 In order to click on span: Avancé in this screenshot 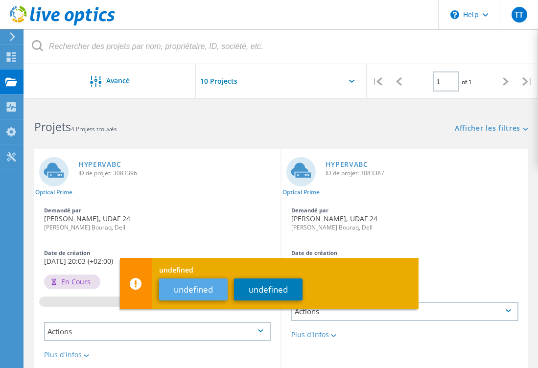, I will do `click(118, 81)`.